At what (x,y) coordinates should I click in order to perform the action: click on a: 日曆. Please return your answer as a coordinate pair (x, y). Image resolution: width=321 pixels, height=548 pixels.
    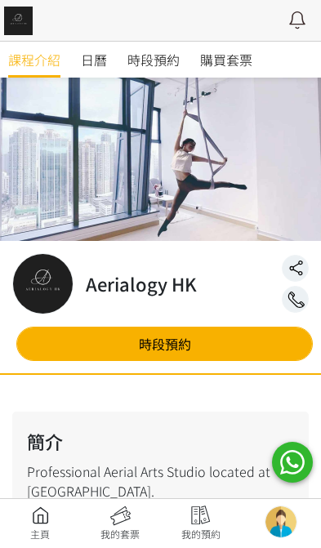
    Looking at the image, I should click on (94, 60).